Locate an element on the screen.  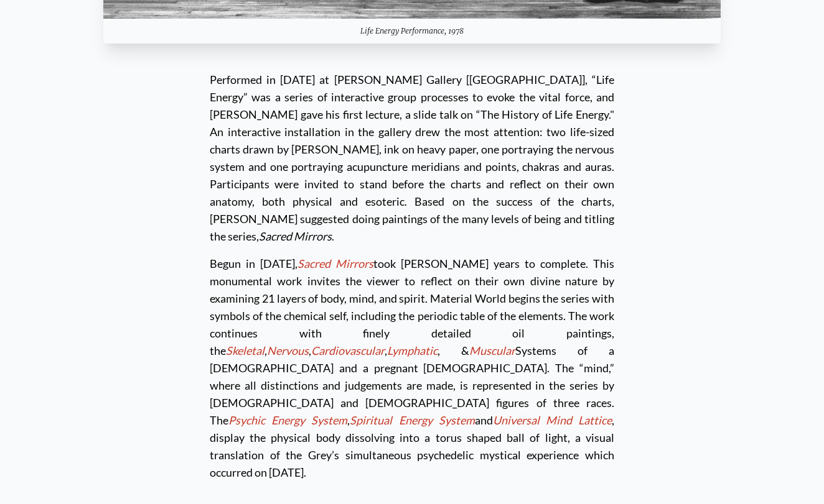
em: Lymphatic is located at coordinates (412, 350).